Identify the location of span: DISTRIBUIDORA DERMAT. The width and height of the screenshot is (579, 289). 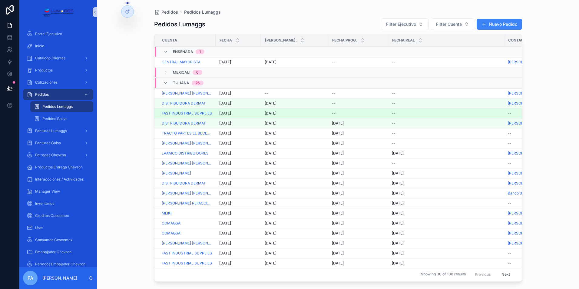
(184, 103).